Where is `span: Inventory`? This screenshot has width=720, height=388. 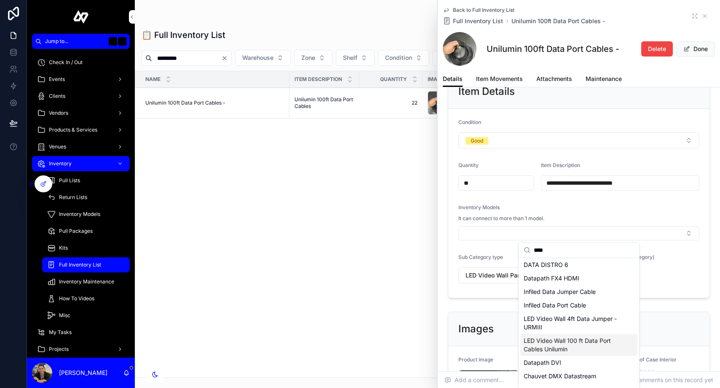 span: Inventory is located at coordinates (60, 164).